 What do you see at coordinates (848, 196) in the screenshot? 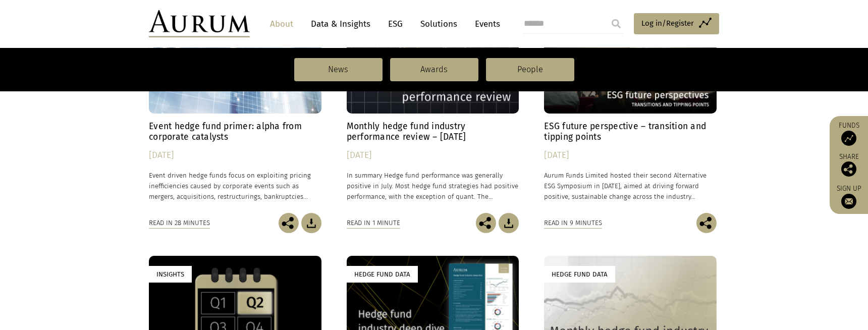
I see `a: Sign up` at bounding box center [848, 196].